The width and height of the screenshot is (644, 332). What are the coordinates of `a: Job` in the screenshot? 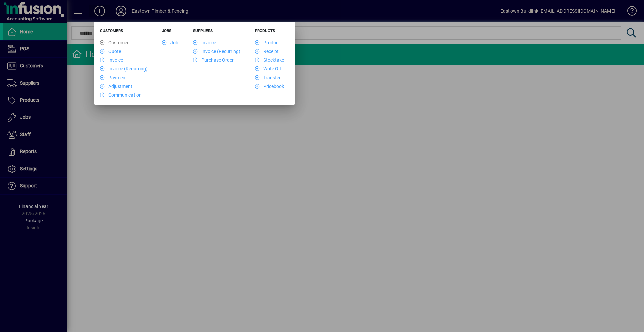 It's located at (170, 43).